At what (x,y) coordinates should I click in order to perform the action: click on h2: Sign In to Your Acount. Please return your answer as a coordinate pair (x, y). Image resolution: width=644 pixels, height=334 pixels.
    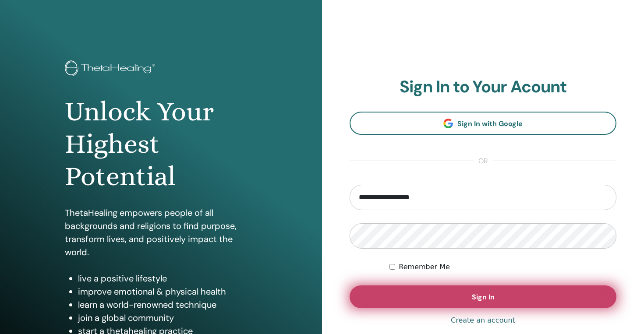
    Looking at the image, I should click on (483, 87).